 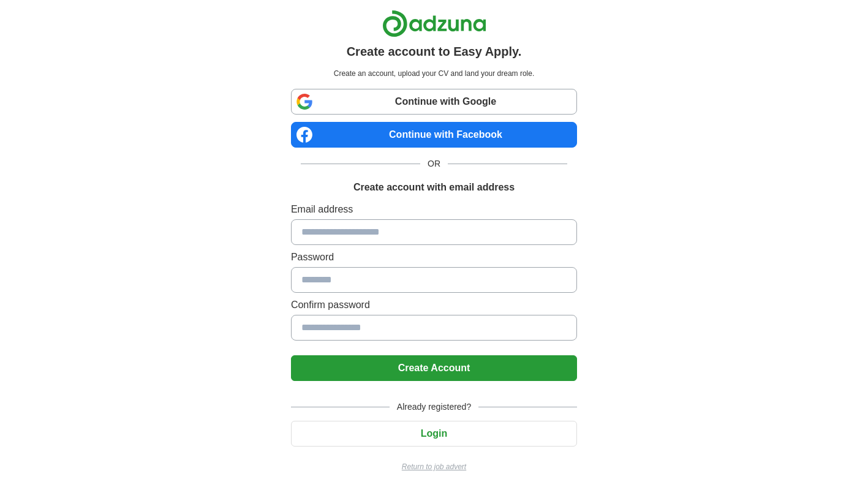 What do you see at coordinates (434, 467) in the screenshot?
I see `a: Return to job advert` at bounding box center [434, 467].